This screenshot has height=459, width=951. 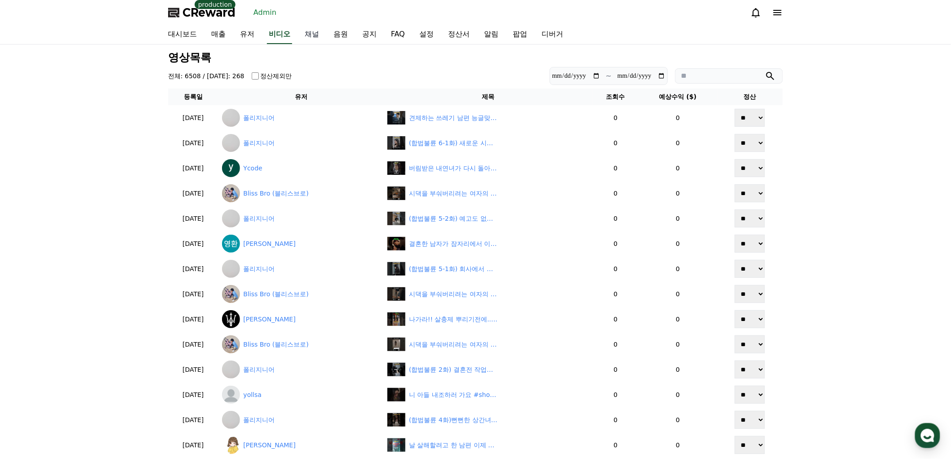 I want to click on a: 공지, so click(x=369, y=35).